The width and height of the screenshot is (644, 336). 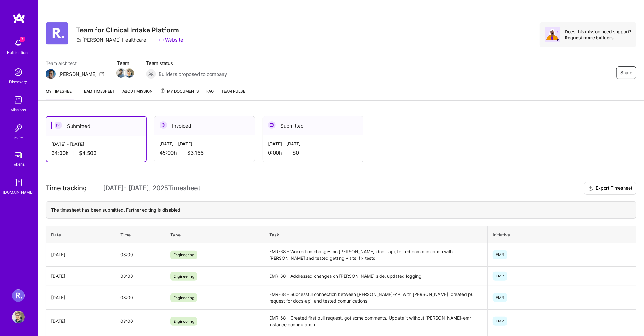 What do you see at coordinates (18, 296) in the screenshot?
I see `img: Roger Healthcare: Team for Clinical Intake Platform` at bounding box center [18, 296].